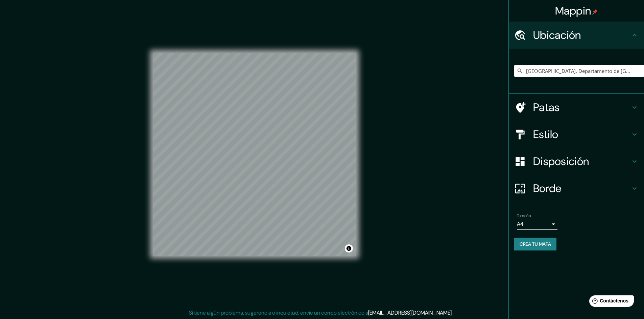 The height and width of the screenshot is (319, 644). I want to click on font: Mappin, so click(573, 10).